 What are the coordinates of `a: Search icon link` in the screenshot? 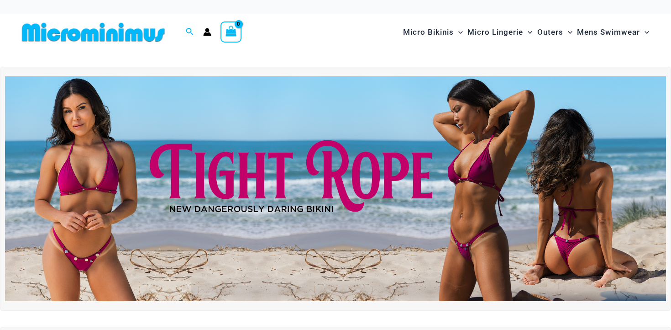 It's located at (190, 32).